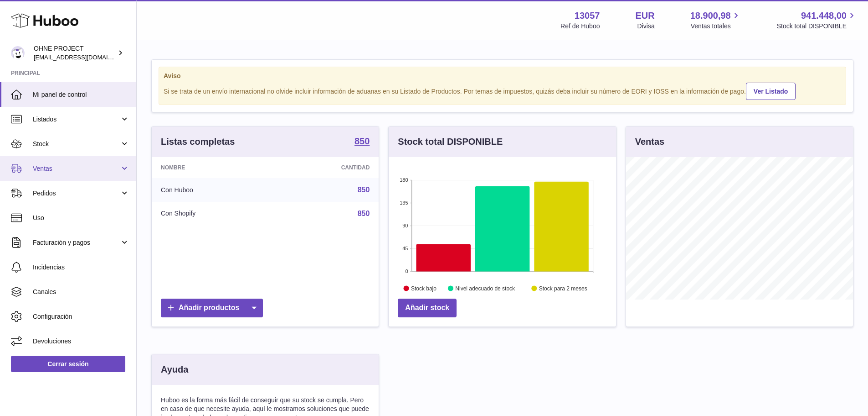 The image size is (868, 416). What do you see at coordinates (212, 307) in the screenshot?
I see `a: Añadir productos` at bounding box center [212, 307].